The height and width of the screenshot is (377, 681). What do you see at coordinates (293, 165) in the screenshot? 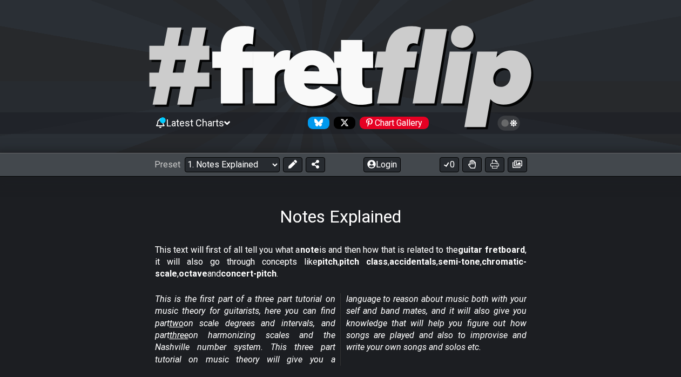
I see `button: Edit Preset` at bounding box center [293, 165].